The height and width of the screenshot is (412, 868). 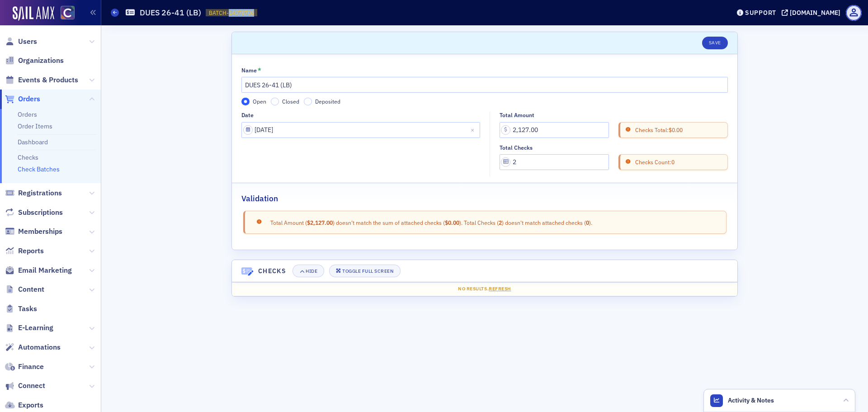 What do you see at coordinates (311, 271) in the screenshot?
I see `div: Hide` at bounding box center [311, 271].